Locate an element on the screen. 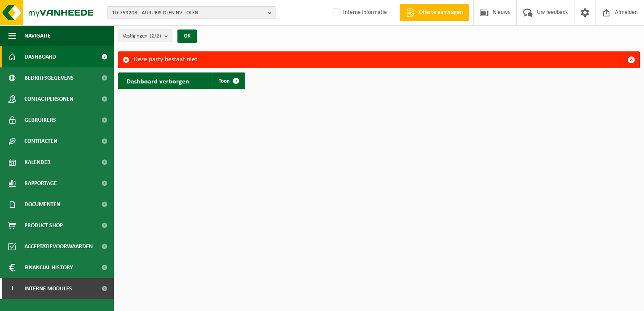  span: Contracten is located at coordinates (41, 141).